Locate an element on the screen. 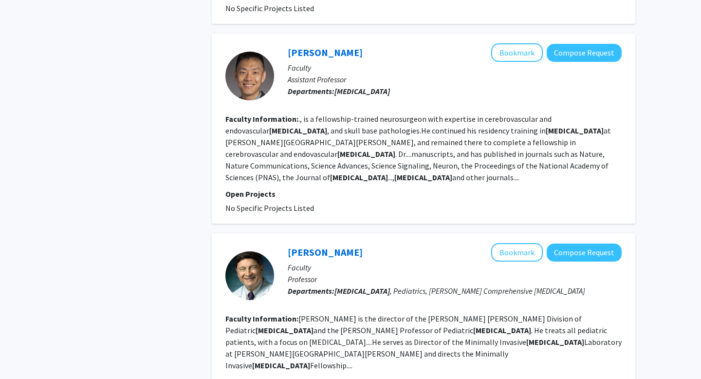 Image resolution: width=701 pixels, height=379 pixels. p: Open Projects is located at coordinates (424, 194).